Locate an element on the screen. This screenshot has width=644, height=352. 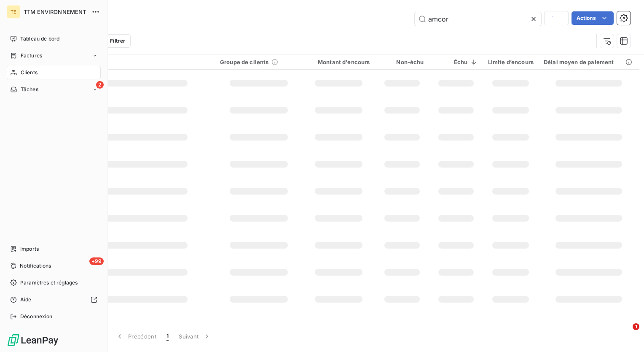
span: Notifications is located at coordinates (36, 266).